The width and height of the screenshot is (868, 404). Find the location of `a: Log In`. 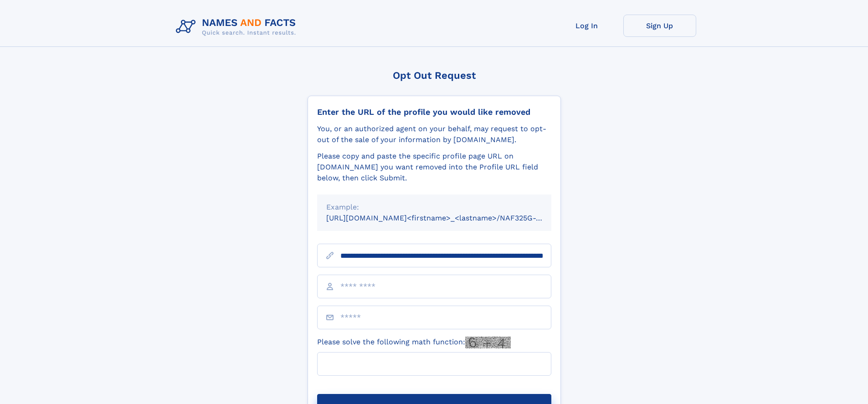

a: Log In is located at coordinates (587, 26).